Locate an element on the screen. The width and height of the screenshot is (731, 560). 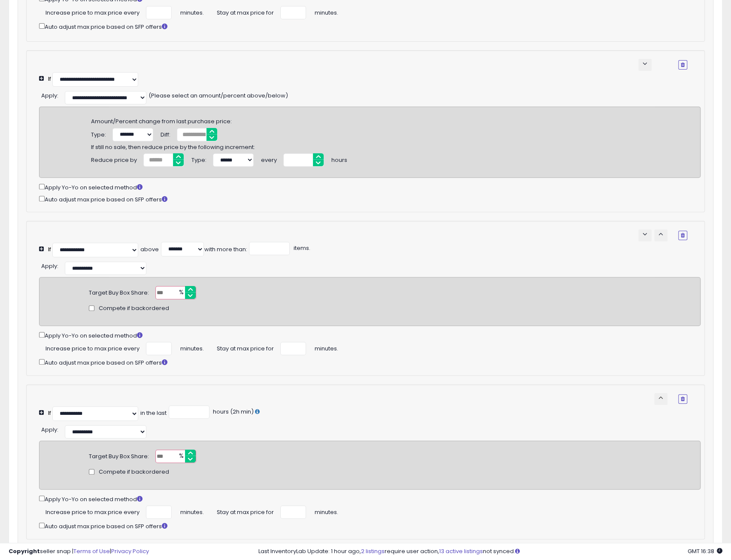
a: 13 active listings is located at coordinates (461, 551).